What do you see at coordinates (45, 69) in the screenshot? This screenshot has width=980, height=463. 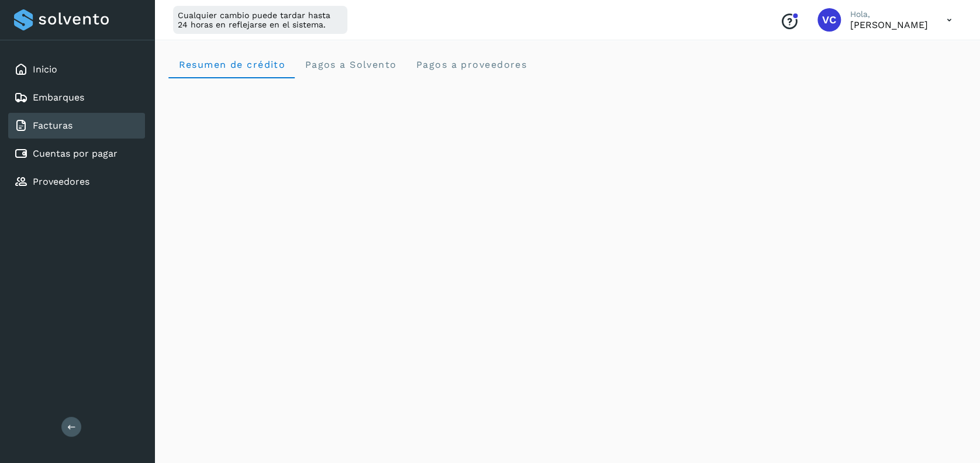 I see `a: Inicio` at bounding box center [45, 69].